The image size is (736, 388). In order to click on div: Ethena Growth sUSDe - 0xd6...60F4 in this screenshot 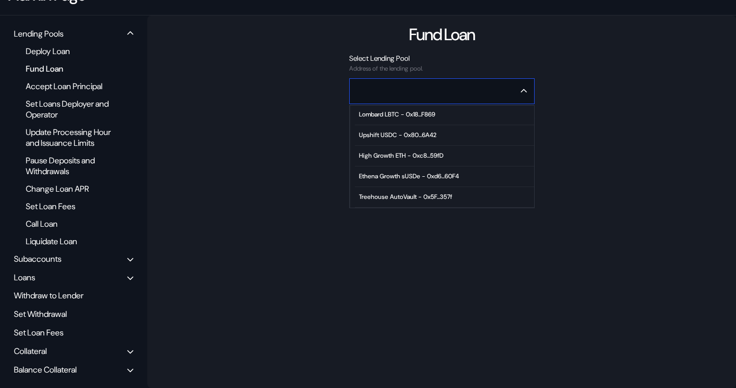, I will do `click(409, 176)`.